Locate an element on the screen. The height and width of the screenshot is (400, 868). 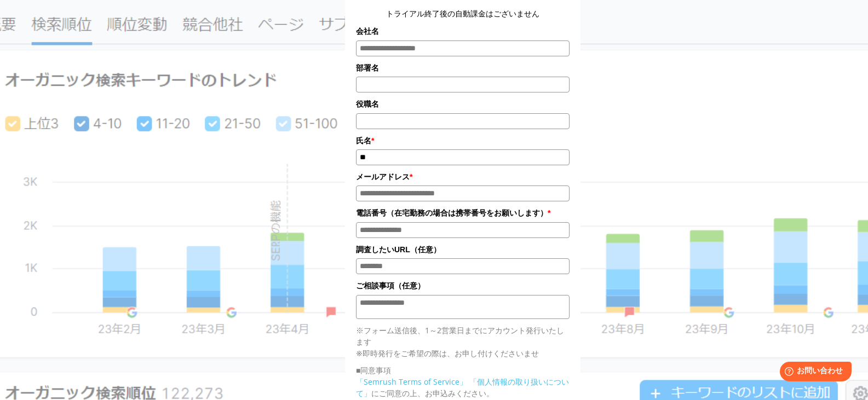
label: ご相談事項（任意） is located at coordinates (463, 286).